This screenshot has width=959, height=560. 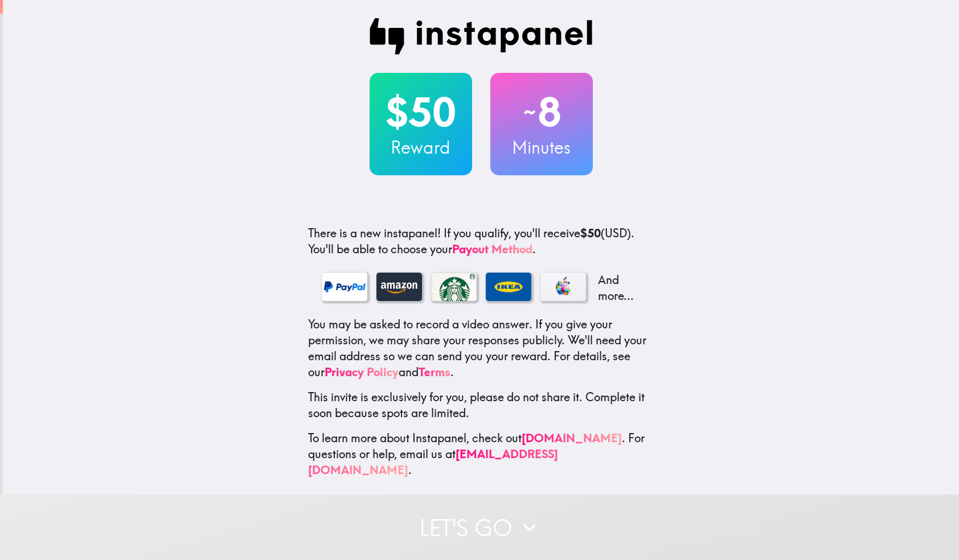 What do you see at coordinates (590, 233) in the screenshot?
I see `b: $50` at bounding box center [590, 233].